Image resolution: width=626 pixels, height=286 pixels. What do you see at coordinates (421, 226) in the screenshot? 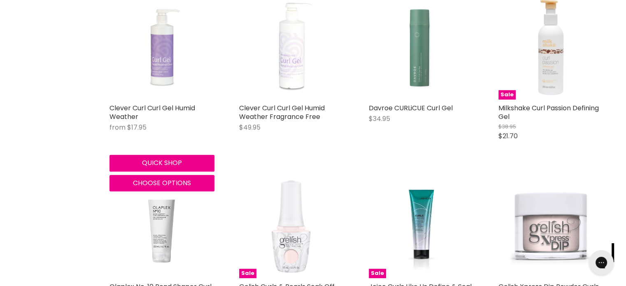
I see `a: Joico Curls Like Us Define & Seal GelSale` at bounding box center [421, 226].